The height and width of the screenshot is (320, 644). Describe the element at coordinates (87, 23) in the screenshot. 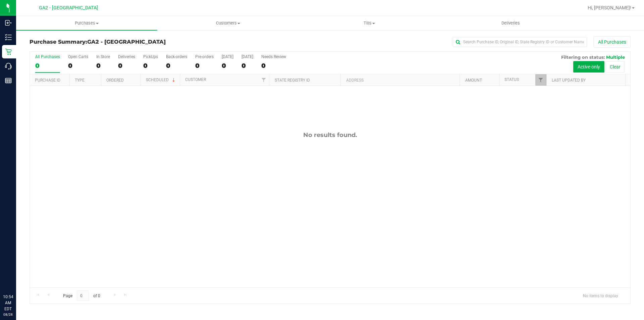

I see `a: Purchases` at that location.